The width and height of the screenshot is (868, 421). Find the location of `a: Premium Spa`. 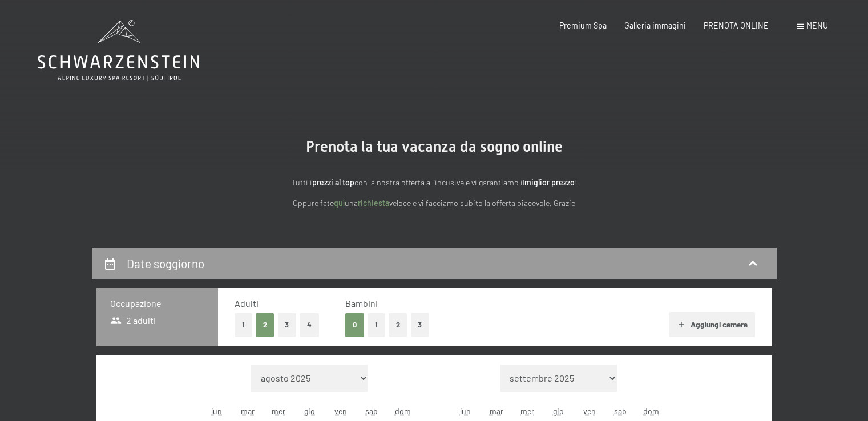

a: Premium Spa is located at coordinates (582, 26).